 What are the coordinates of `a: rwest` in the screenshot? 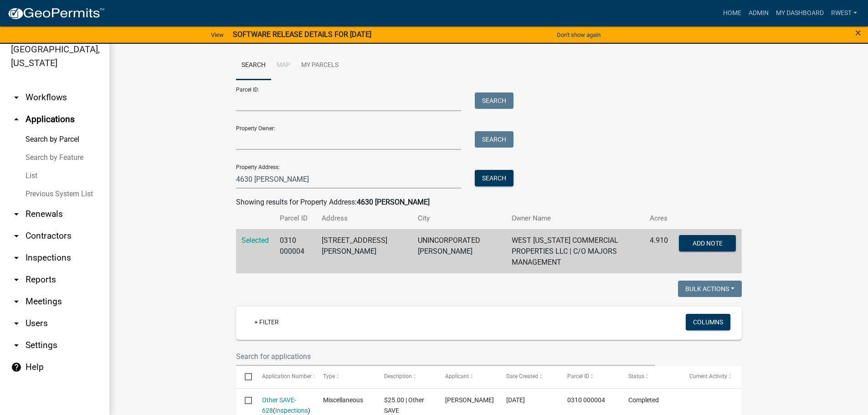 It's located at (843, 13).